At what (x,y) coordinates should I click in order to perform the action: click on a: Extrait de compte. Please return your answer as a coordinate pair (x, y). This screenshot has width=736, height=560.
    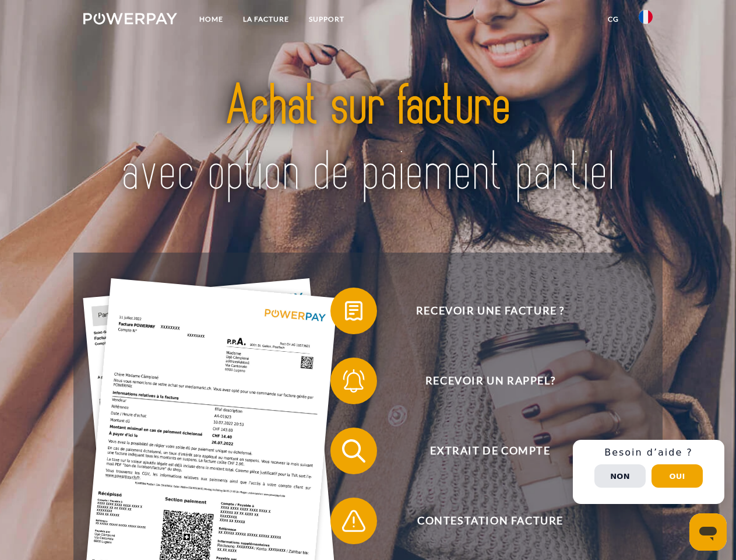
    Looking at the image, I should click on (482, 451).